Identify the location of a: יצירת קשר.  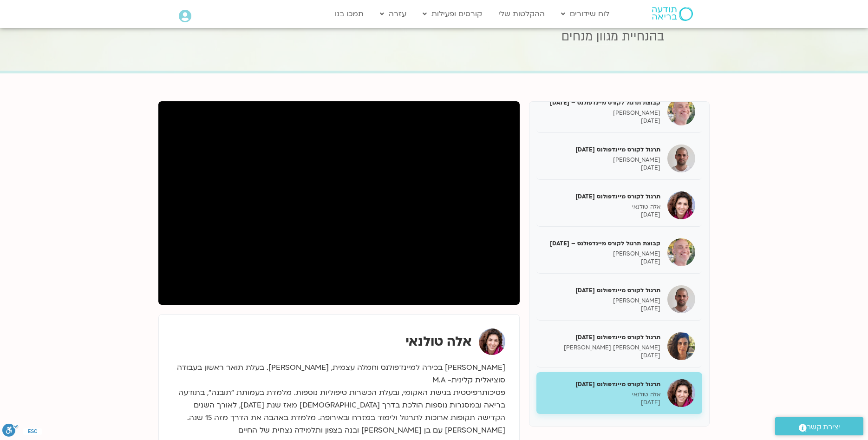
(819, 426).